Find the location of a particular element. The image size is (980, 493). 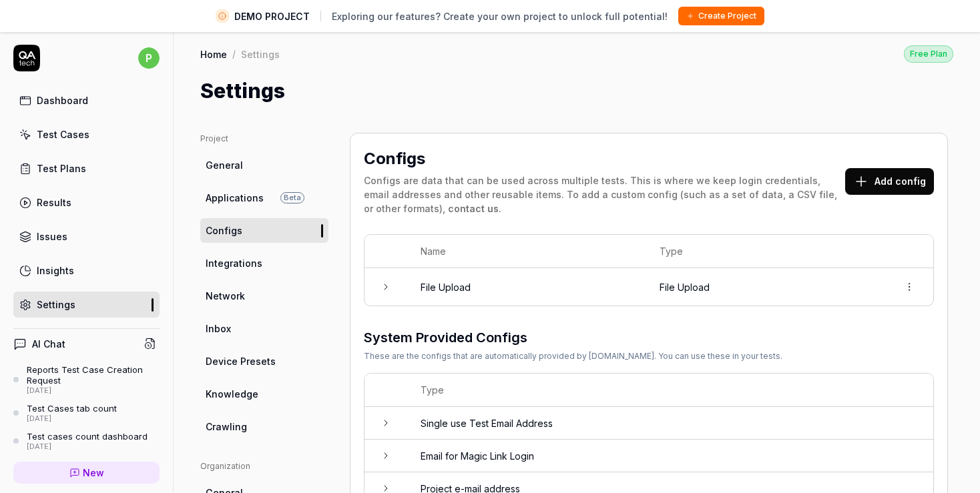

h1: Settings is located at coordinates (242, 91).